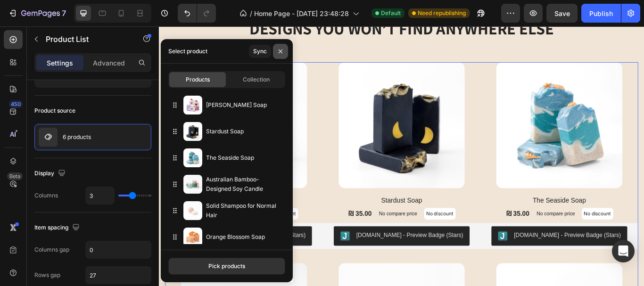  Describe the element at coordinates (51, 173) in the screenshot. I see `div: Display` at that location.